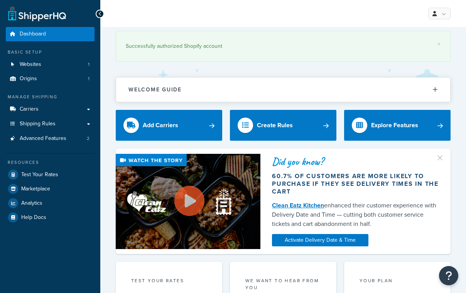 The height and width of the screenshot is (293, 466). I want to click on a: Test Your Rates, so click(50, 175).